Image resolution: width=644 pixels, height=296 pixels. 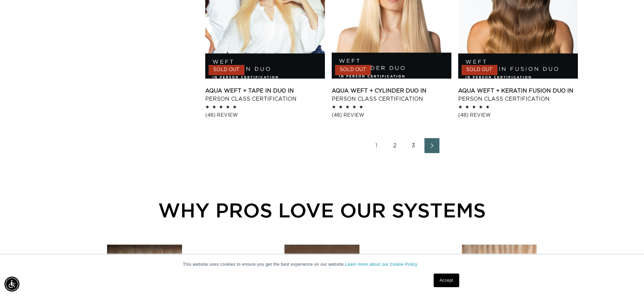 I want to click on div: Chat Widget, so click(x=627, y=280).